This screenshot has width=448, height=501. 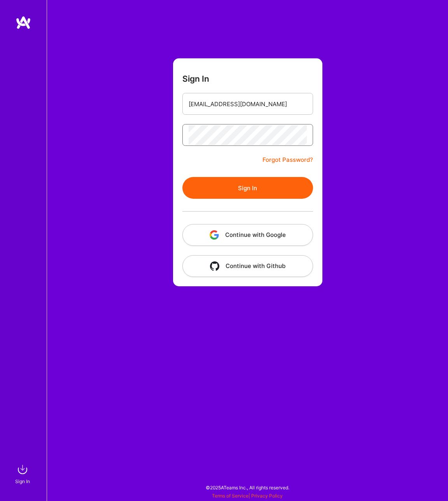 What do you see at coordinates (230, 495) in the screenshot?
I see `a: Terms of Service` at bounding box center [230, 495].